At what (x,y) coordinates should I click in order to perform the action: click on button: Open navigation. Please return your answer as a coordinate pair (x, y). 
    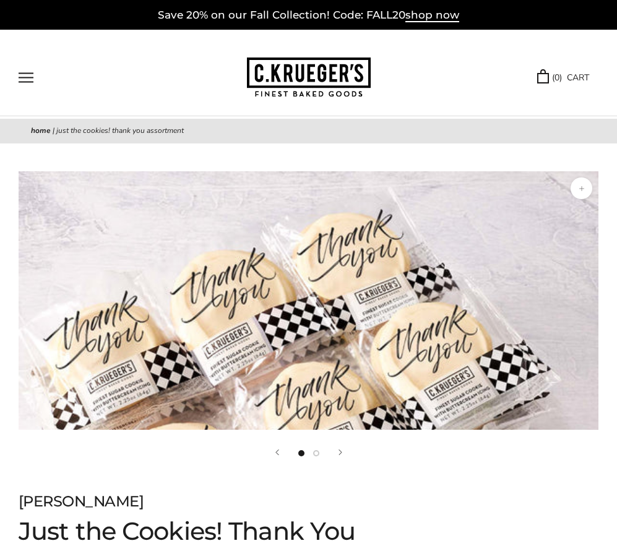
    Looking at the image, I should click on (26, 77).